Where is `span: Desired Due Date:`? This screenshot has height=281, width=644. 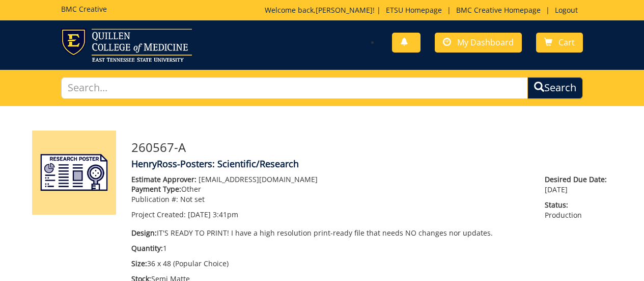 span: Desired Due Date: is located at coordinates (578, 180).